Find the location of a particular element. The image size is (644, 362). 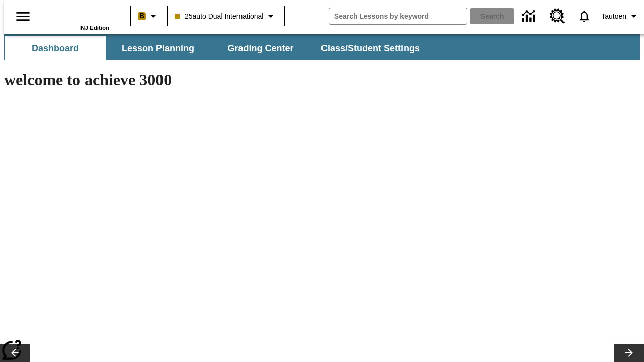

button: Lesson carousel, Next is located at coordinates (629, 353).